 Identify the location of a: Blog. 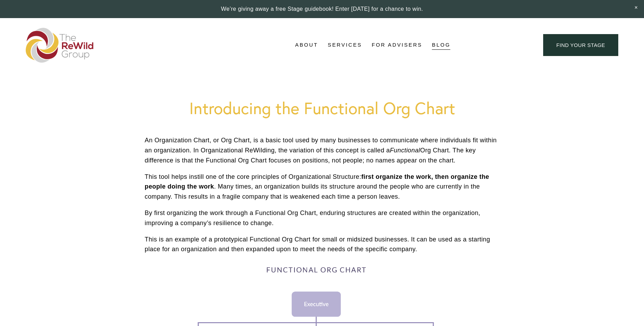
(441, 45).